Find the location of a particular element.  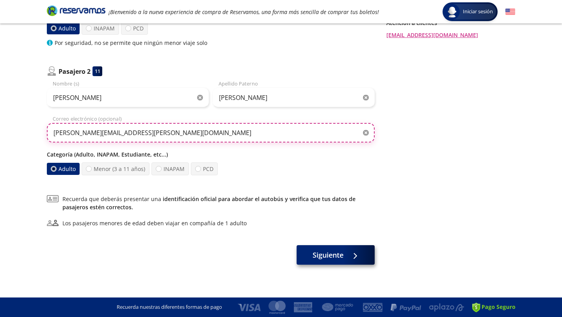

a: Brand Logo is located at coordinates (76, 12).